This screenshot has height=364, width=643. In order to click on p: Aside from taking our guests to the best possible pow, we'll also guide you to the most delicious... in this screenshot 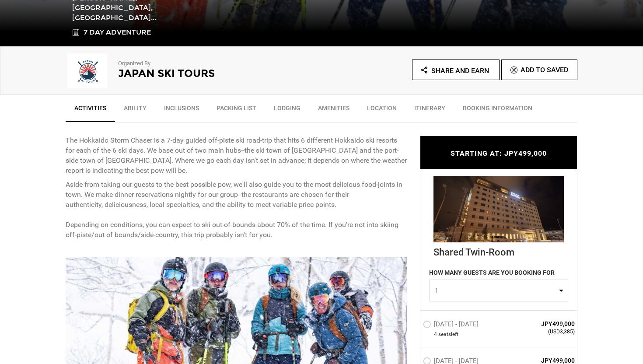, I will do `click(236, 209)`.